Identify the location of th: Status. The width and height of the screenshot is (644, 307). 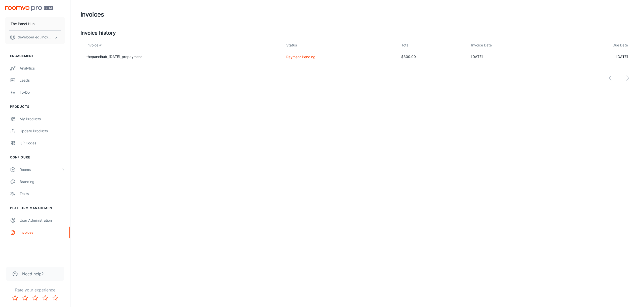
(340, 45).